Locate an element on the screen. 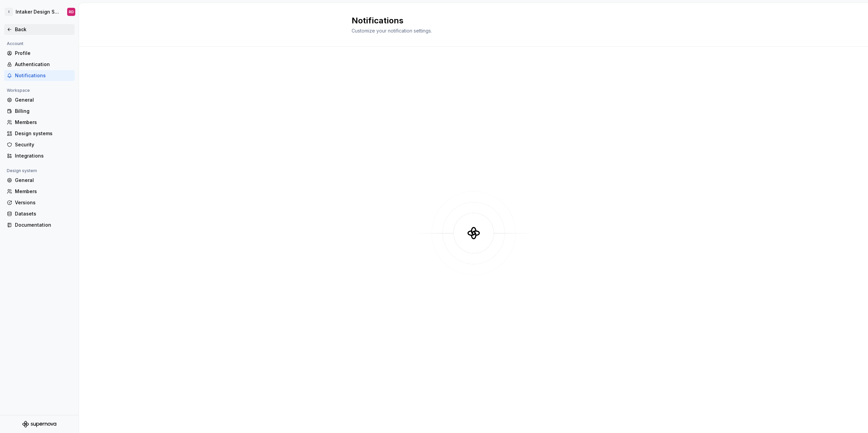 The height and width of the screenshot is (433, 868). div: Security is located at coordinates (43, 145).